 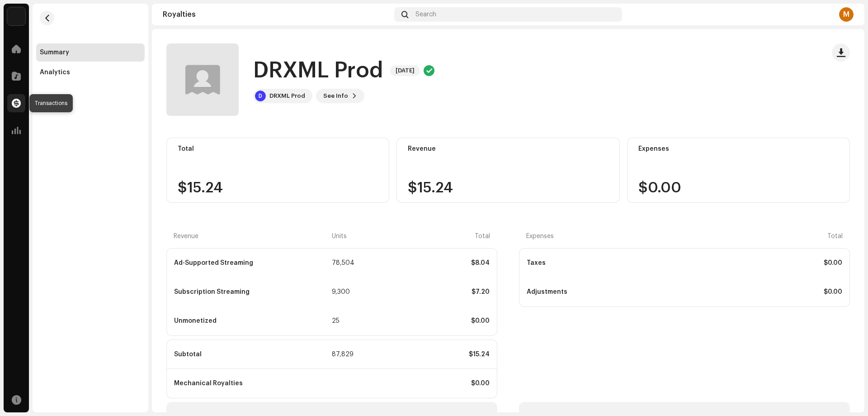 What do you see at coordinates (91, 52) in the screenshot?
I see `re-m-nav-item: Summary` at bounding box center [91, 52].